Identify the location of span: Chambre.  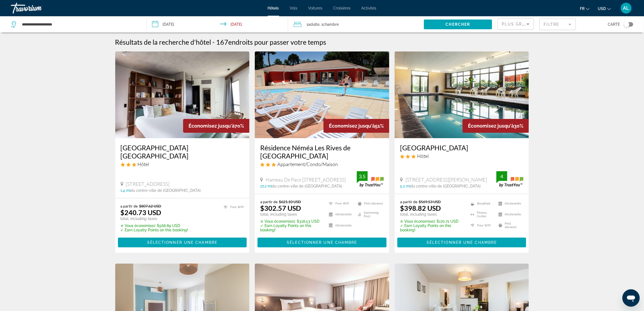
(330, 24).